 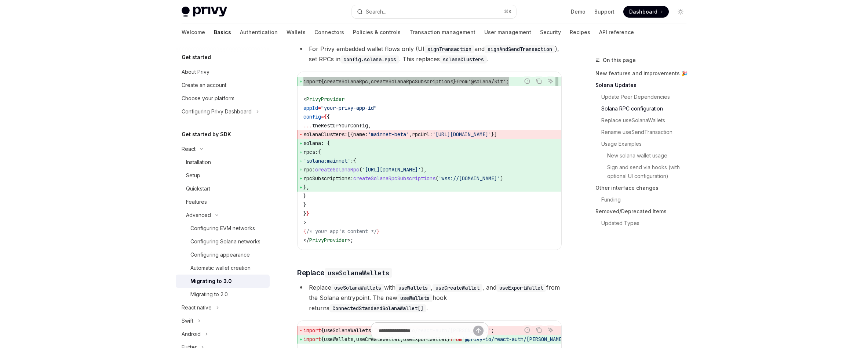 I want to click on span: ⌘ K, so click(x=508, y=12).